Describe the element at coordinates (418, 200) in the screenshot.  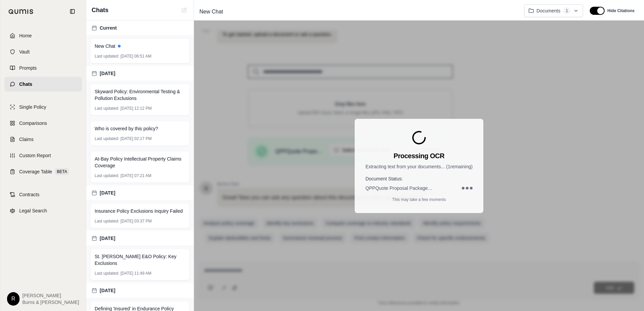
I see `p: This may take a few moments` at that location.